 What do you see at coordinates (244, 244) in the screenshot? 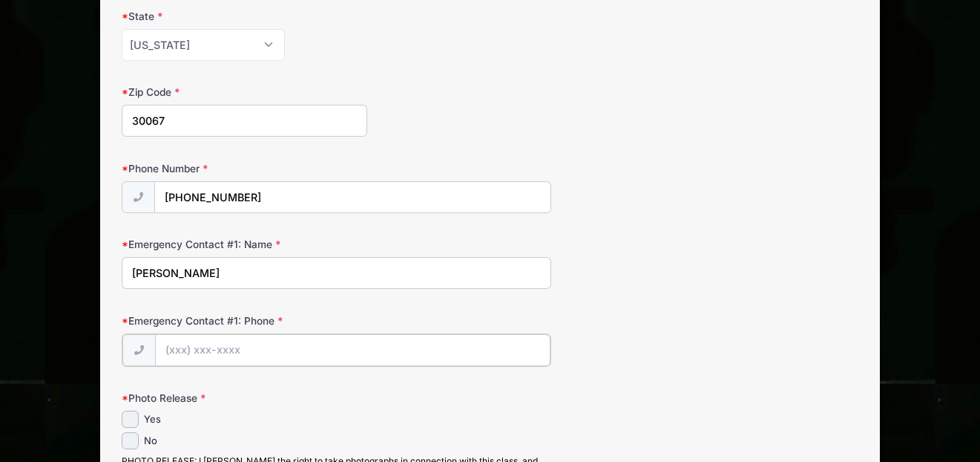
I see `label: Emergency Contact #1: Name` at bounding box center [244, 244].